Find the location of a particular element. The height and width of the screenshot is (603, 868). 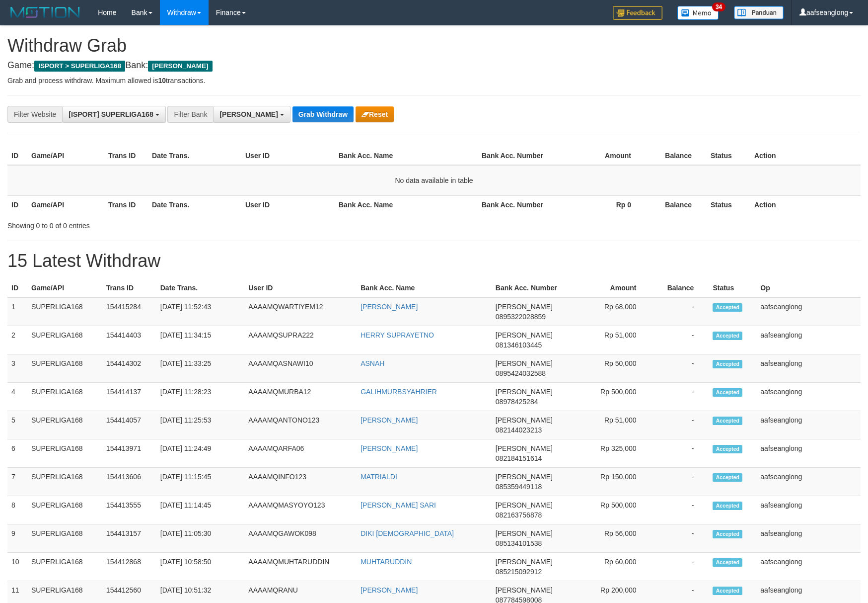

span: Copy 082144023213 to clipboard is located at coordinates (518, 429).